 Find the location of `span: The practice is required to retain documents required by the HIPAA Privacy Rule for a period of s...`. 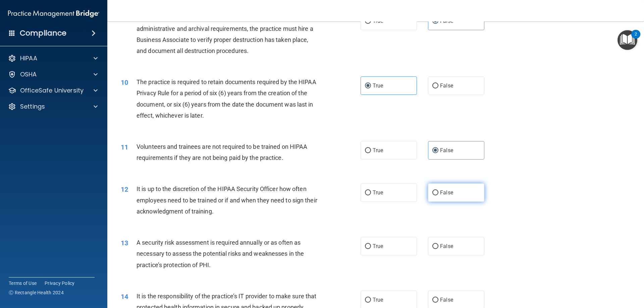

span: The practice is required to retain documents required by the HIPAA Privacy Rule for a period of s... is located at coordinates (226, 99).